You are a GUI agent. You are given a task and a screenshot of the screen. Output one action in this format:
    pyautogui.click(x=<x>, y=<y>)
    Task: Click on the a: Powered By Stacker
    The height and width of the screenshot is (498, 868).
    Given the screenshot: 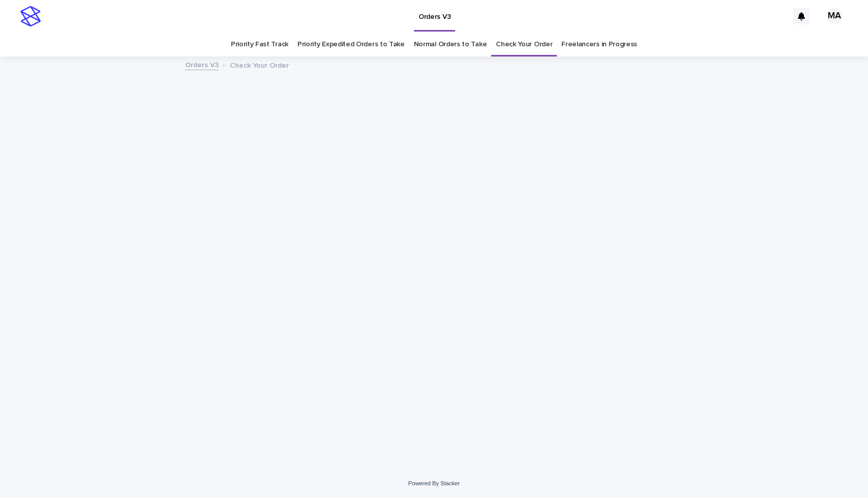 What is the action you would take?
    pyautogui.click(x=434, y=483)
    